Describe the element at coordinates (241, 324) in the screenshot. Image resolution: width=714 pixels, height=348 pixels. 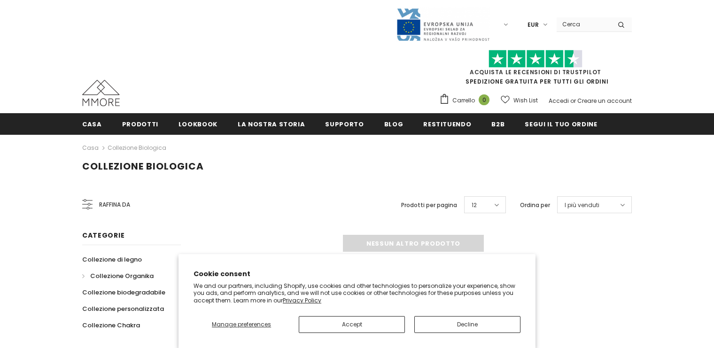
I see `button: Manage preferences` at that location.